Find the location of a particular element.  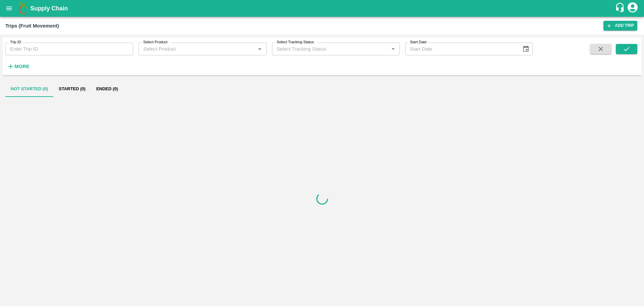

button: Not Started (0) is located at coordinates (30, 89).